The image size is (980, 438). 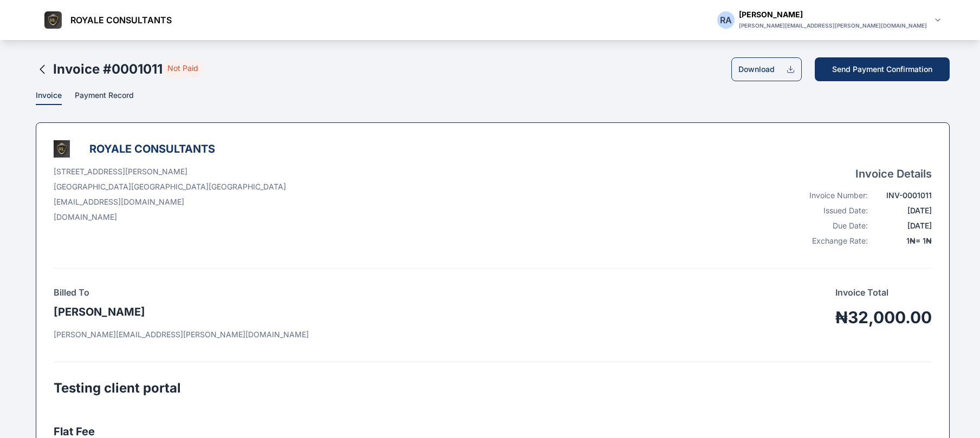 I want to click on h1: ₦32,000.00, so click(x=884, y=317).